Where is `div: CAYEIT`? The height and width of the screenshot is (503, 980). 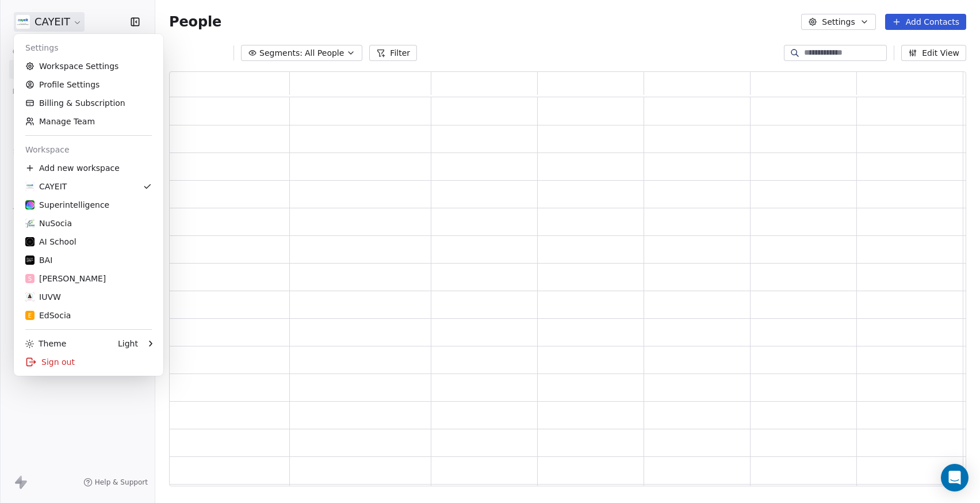 div: CAYEIT is located at coordinates (46, 186).